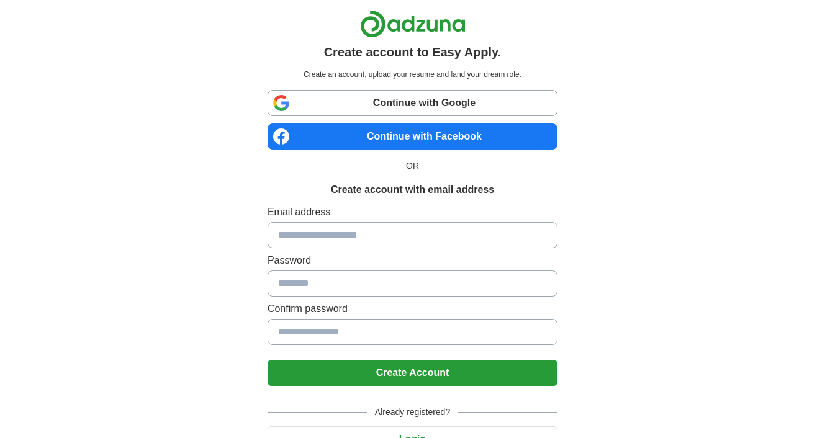  What do you see at coordinates (413, 52) in the screenshot?
I see `h1: Create account to Easy Apply.` at bounding box center [413, 52].